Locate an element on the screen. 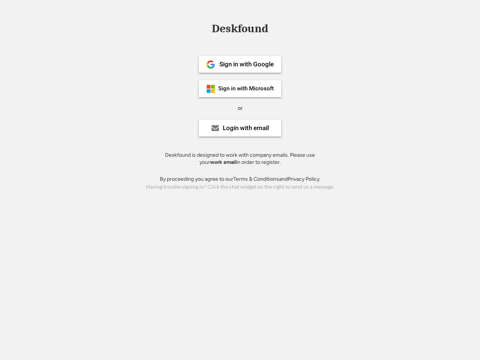  div: Sign in with Google is located at coordinates (246, 64).